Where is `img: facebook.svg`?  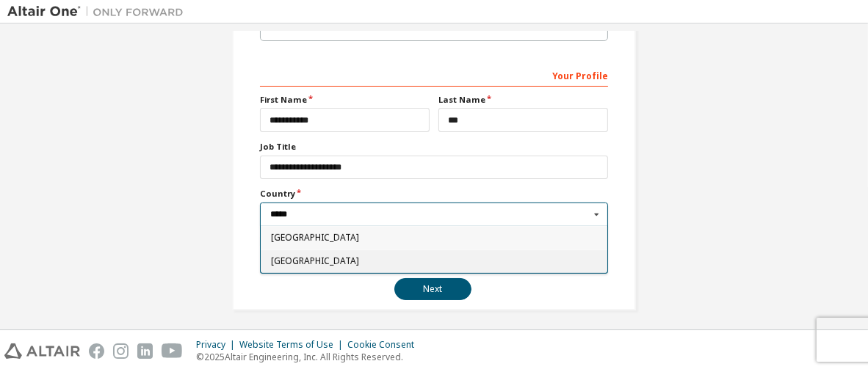
img: facebook.svg is located at coordinates (96, 351).